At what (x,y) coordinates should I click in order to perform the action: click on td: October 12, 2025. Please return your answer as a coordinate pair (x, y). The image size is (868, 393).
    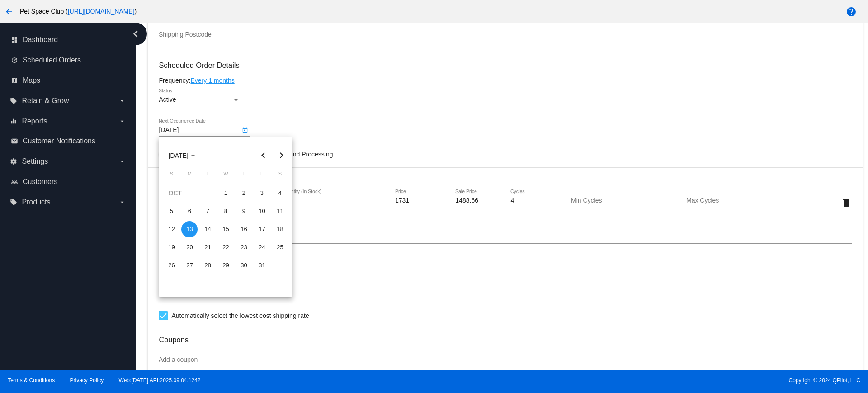
    Looking at the image, I should click on (171, 229).